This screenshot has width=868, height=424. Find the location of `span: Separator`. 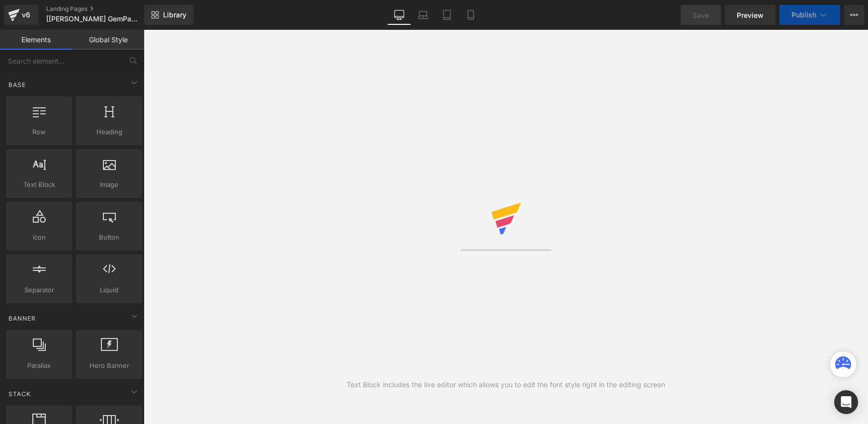

span: Separator is located at coordinates (39, 290).